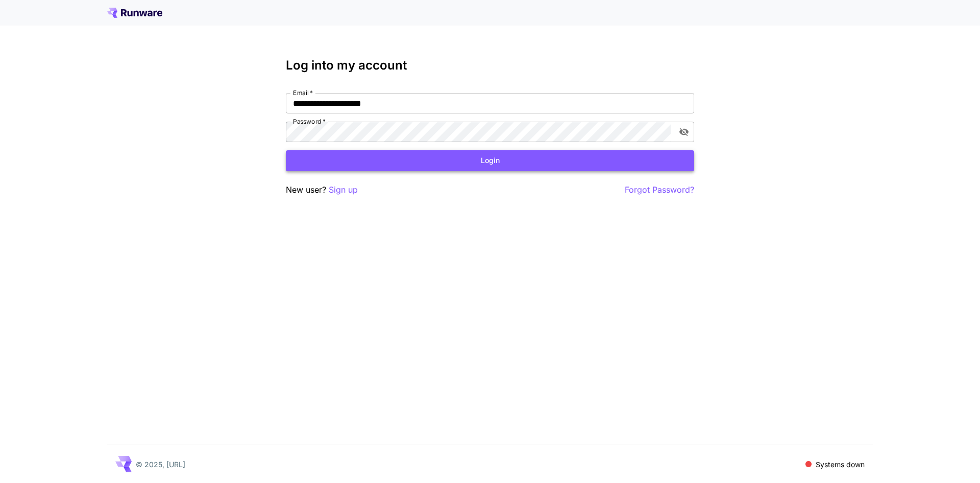  I want to click on button: Forgot Password?, so click(659, 189).